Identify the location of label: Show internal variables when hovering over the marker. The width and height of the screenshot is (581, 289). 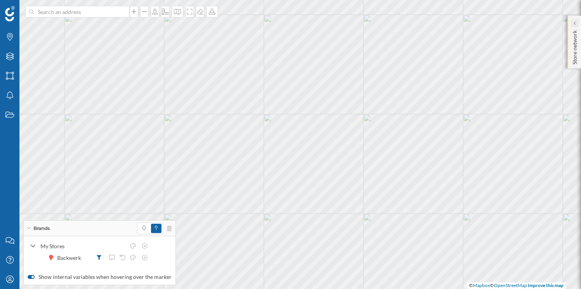
(100, 277).